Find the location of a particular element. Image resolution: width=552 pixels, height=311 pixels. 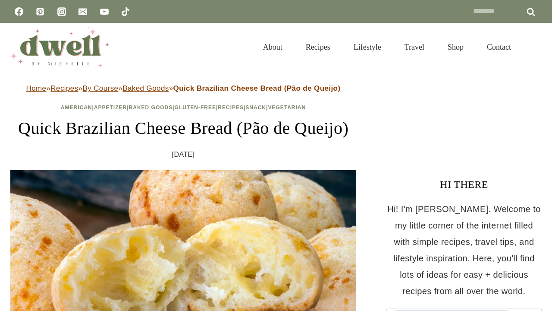

a: Gluten-Free is located at coordinates (196, 107).